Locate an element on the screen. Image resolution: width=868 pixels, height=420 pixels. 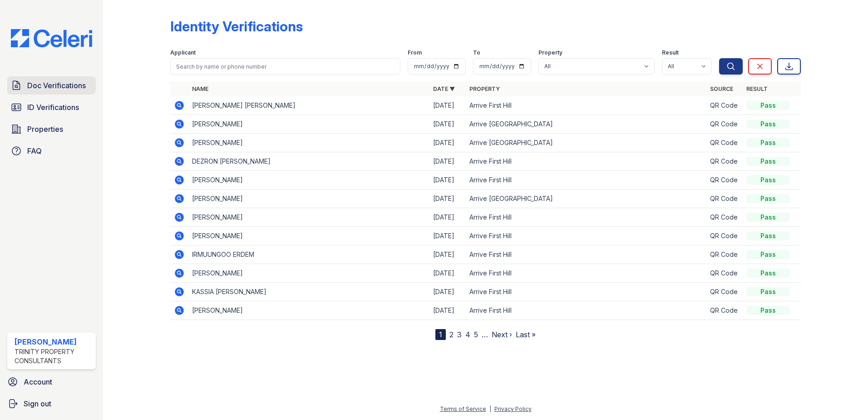
a: Result is located at coordinates (757, 88).